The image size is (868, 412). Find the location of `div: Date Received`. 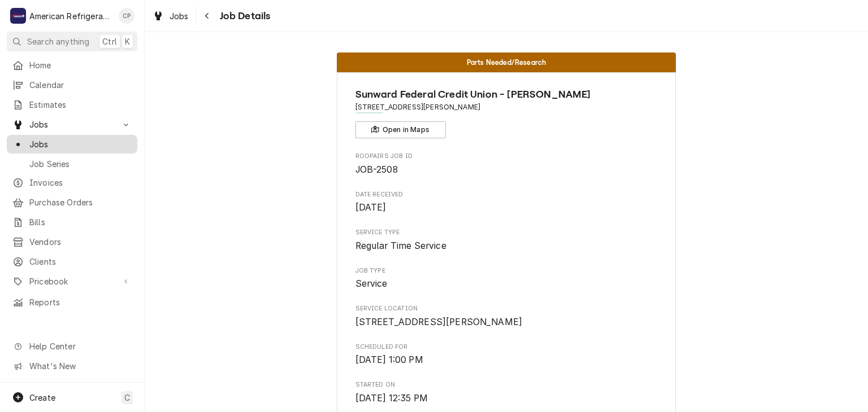

div: Date Received is located at coordinates (506, 202).